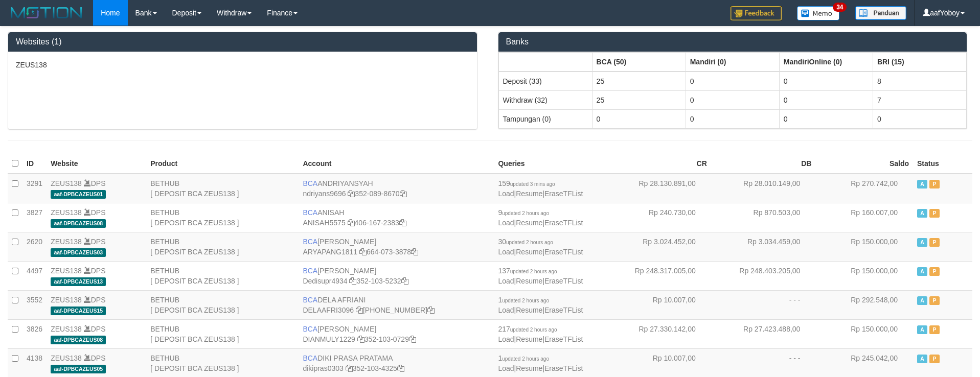 This screenshot has height=377, width=980. I want to click on td: Rp 160.007,00, so click(864, 217).